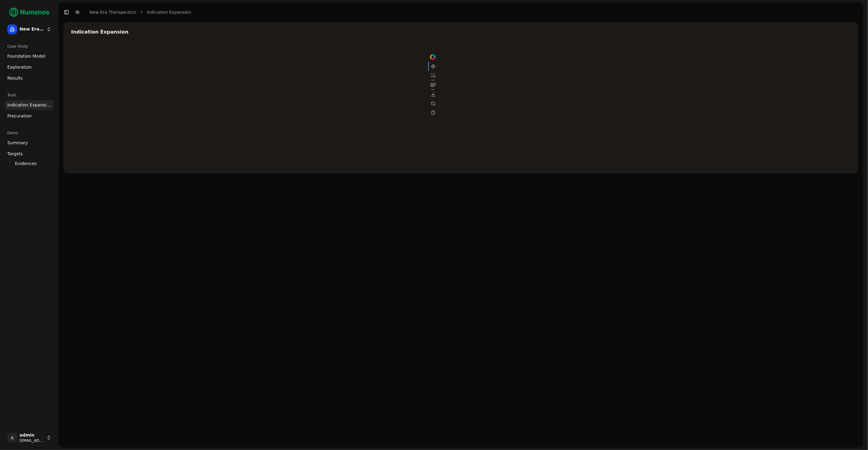 The height and width of the screenshot is (450, 868). I want to click on span: Summary, so click(18, 143).